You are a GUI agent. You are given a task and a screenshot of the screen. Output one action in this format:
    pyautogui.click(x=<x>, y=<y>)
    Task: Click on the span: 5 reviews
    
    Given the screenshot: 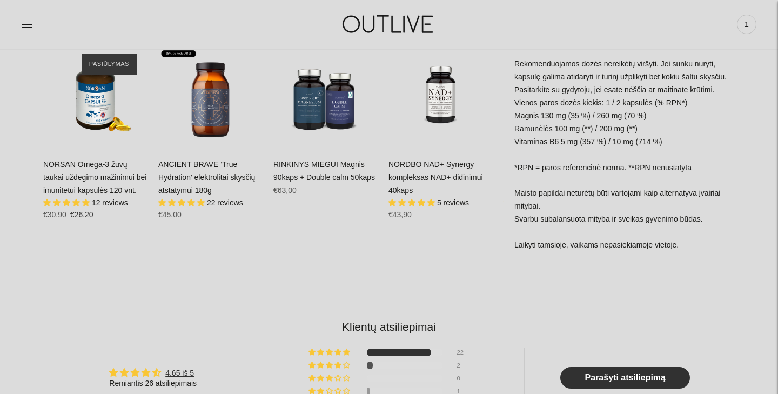 What is the action you would take?
    pyautogui.click(x=453, y=203)
    